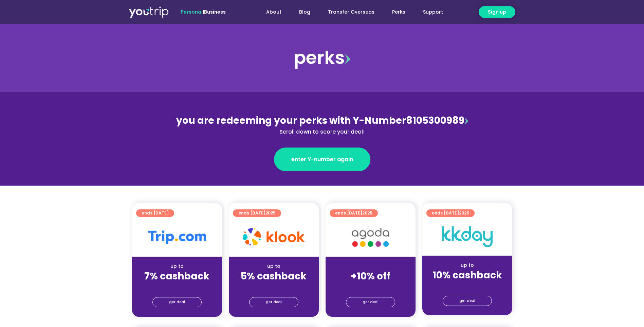 The height and width of the screenshot is (327, 644). What do you see at coordinates (322, 132) in the screenshot?
I see `div: Scroll down to score your deal!` at bounding box center [322, 132].